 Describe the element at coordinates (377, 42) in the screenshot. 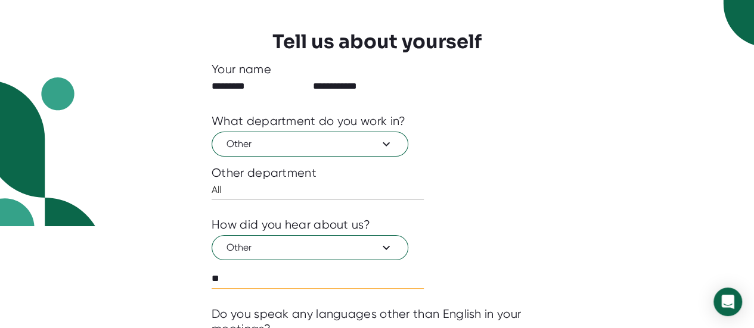

I see `h3: Tell us about yourself` at that location.